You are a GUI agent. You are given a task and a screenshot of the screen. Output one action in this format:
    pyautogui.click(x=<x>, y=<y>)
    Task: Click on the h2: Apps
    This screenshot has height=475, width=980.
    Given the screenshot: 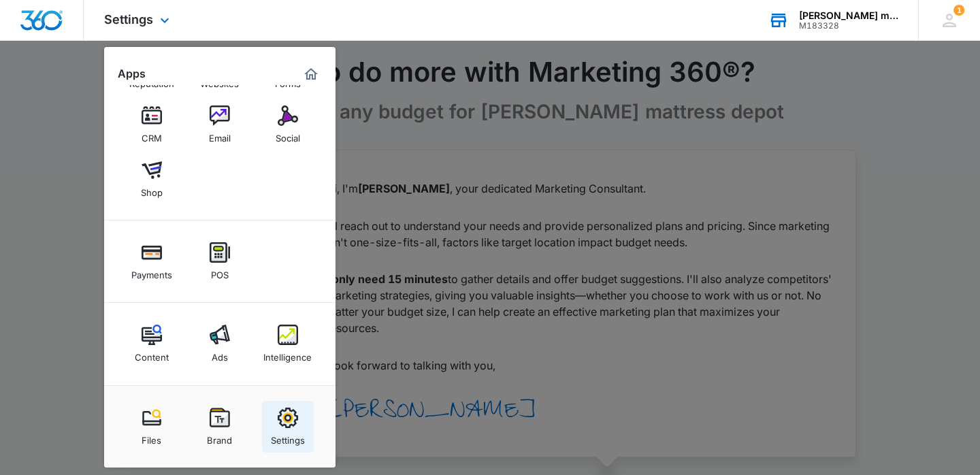 What is the action you would take?
    pyautogui.click(x=131, y=73)
    